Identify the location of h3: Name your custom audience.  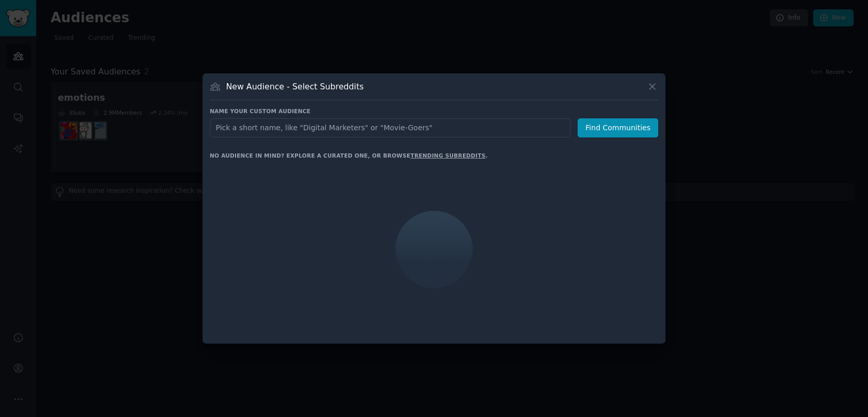
(434, 111).